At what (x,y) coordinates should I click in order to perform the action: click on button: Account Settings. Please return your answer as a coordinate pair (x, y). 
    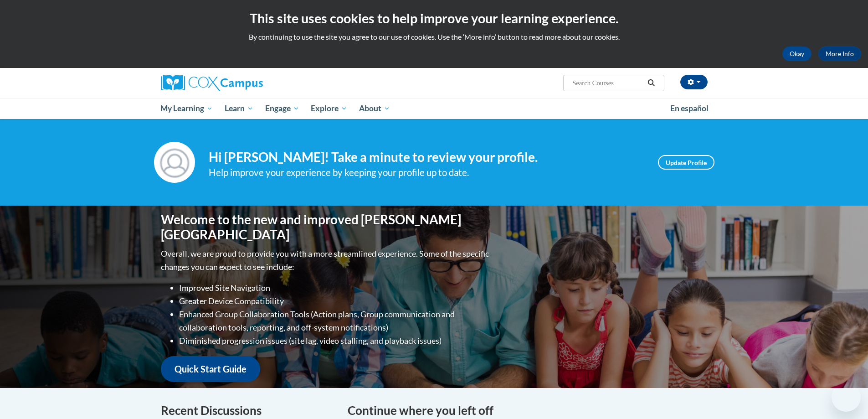
    Looking at the image, I should click on (693, 82).